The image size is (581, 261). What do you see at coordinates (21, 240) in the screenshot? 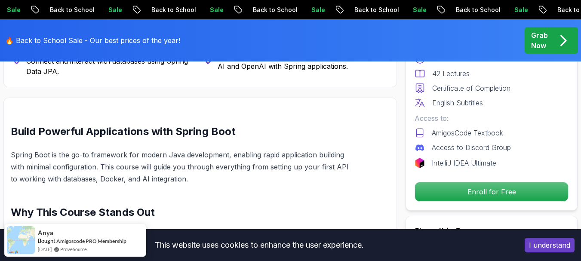
I see `img: provesource social proof notification image` at bounding box center [21, 240].